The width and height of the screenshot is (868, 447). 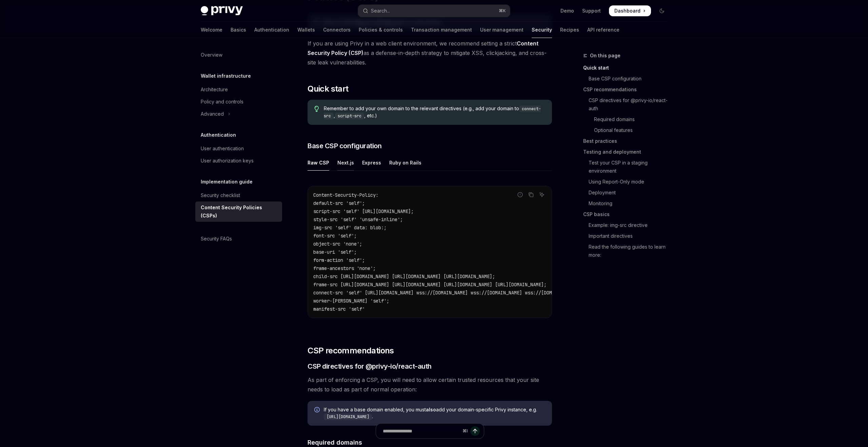 I want to click on a: Security FAQs, so click(x=239, y=239).